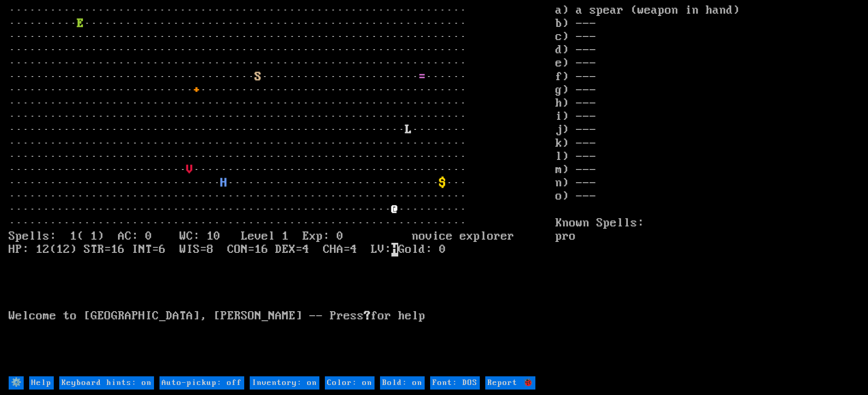  What do you see at coordinates (395, 249) in the screenshot?
I see `mark: H` at bounding box center [395, 249].